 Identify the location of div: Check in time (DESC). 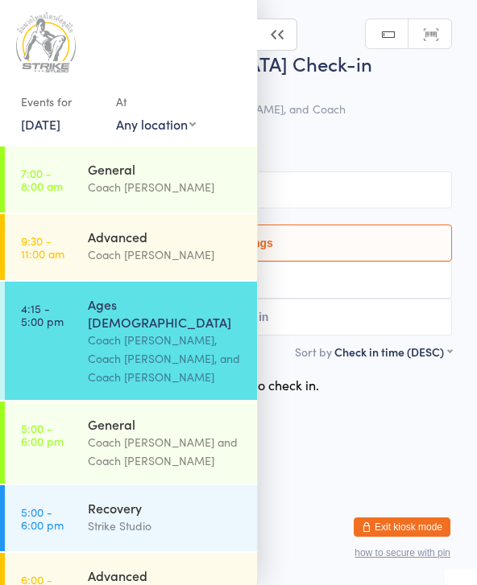
(393, 352).